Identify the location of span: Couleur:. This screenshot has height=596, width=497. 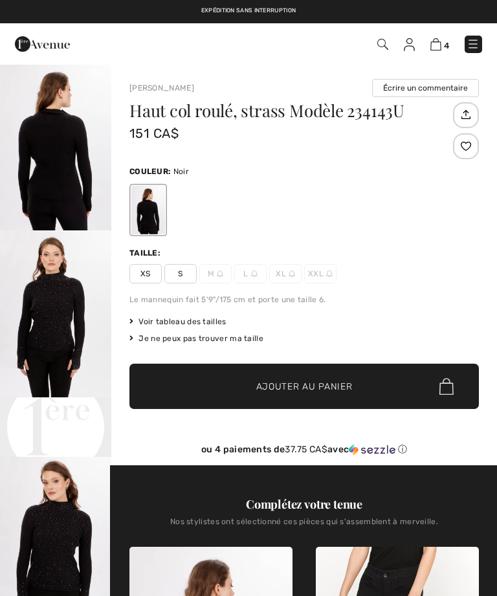
(150, 171).